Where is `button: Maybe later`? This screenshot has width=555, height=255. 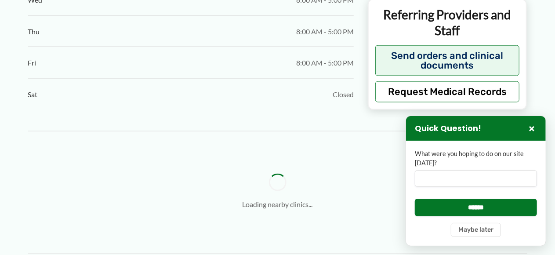
button: Maybe later is located at coordinates (476, 230).